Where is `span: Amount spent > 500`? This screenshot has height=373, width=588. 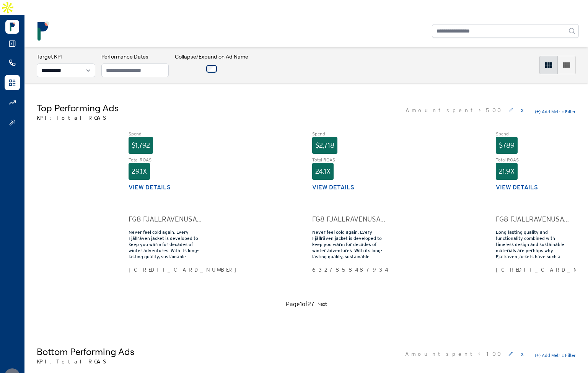
span: Amount spent > 500 is located at coordinates (454, 110).